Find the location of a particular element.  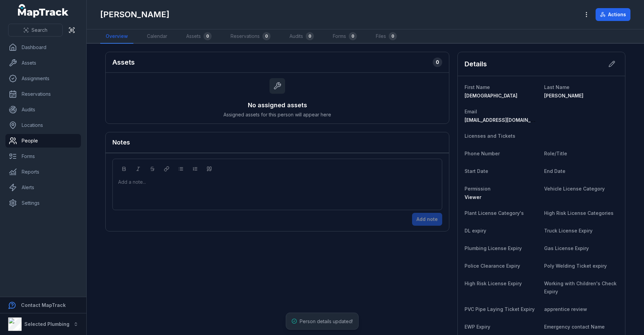

a: Assets0 is located at coordinates (199, 36).